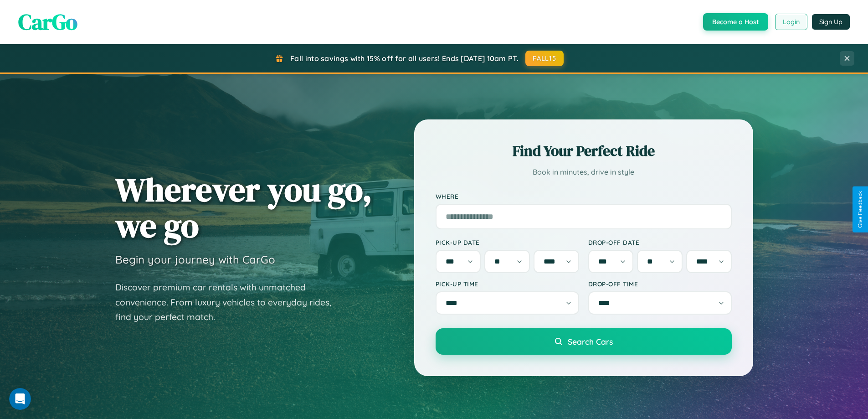 The width and height of the screenshot is (868, 419). I want to click on button: Become a Host, so click(735, 22).